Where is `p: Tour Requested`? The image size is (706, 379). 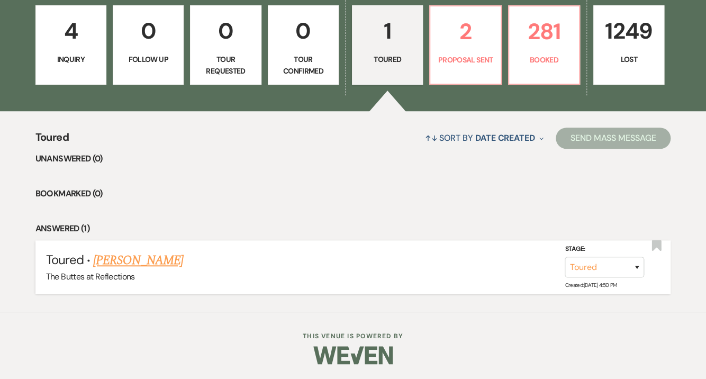 p: Tour Requested is located at coordinates (226, 65).